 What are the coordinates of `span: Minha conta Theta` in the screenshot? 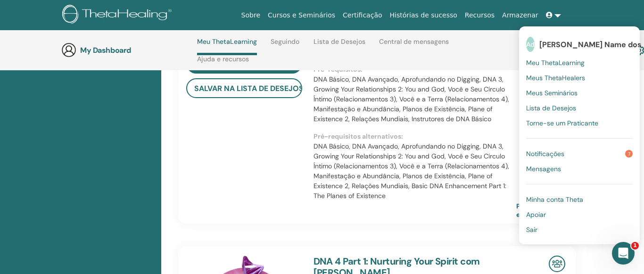 It's located at (554, 199).